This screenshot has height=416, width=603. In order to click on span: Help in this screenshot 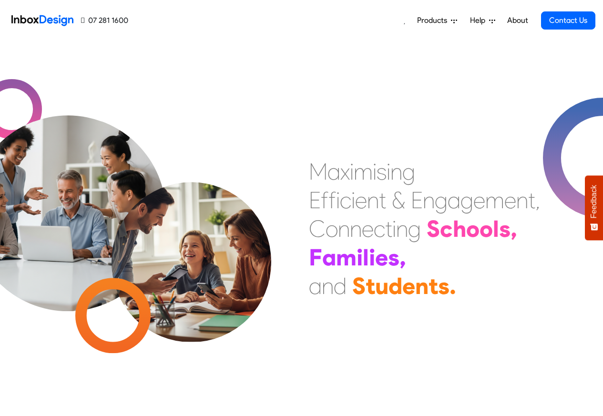, I will do `click(479, 20)`.